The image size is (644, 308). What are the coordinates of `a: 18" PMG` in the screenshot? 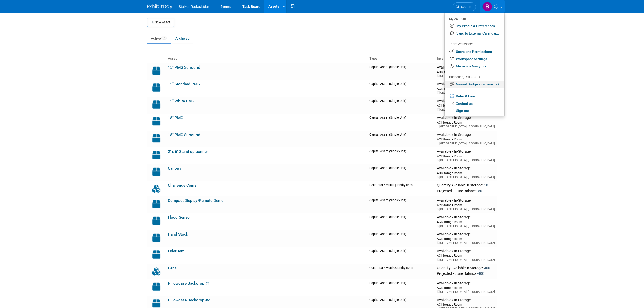 It's located at (175, 118).